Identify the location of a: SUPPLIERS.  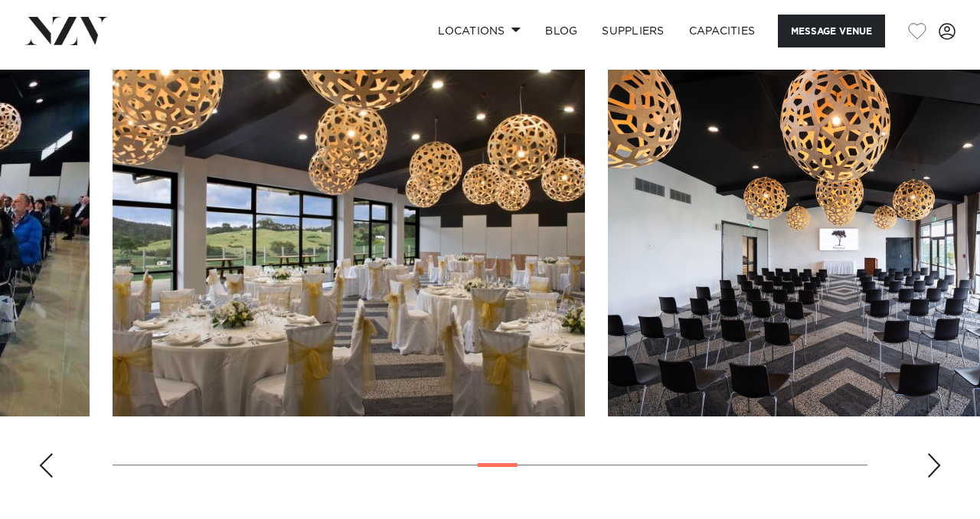
(632, 31).